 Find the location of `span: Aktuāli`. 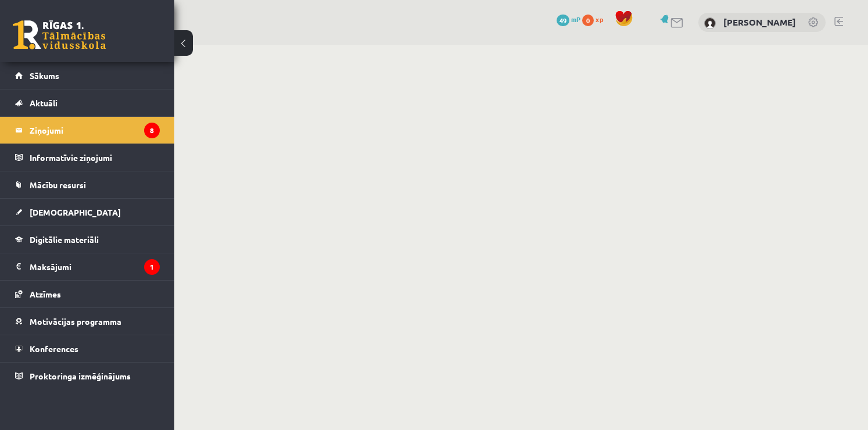

span: Aktuāli is located at coordinates (43, 103).